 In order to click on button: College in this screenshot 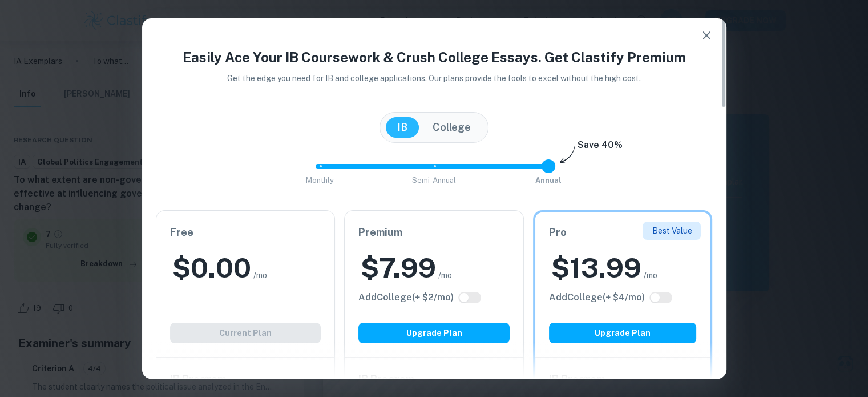, I will do `click(451, 127)`.